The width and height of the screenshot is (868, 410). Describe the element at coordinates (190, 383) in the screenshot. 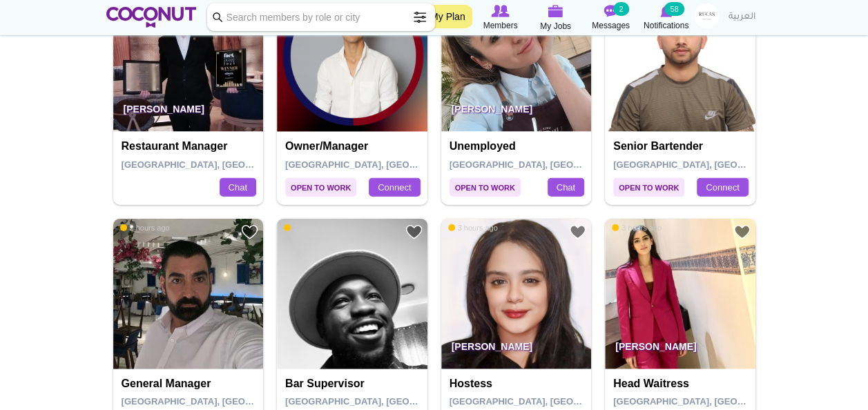

I see `h4: General Manager` at that location.